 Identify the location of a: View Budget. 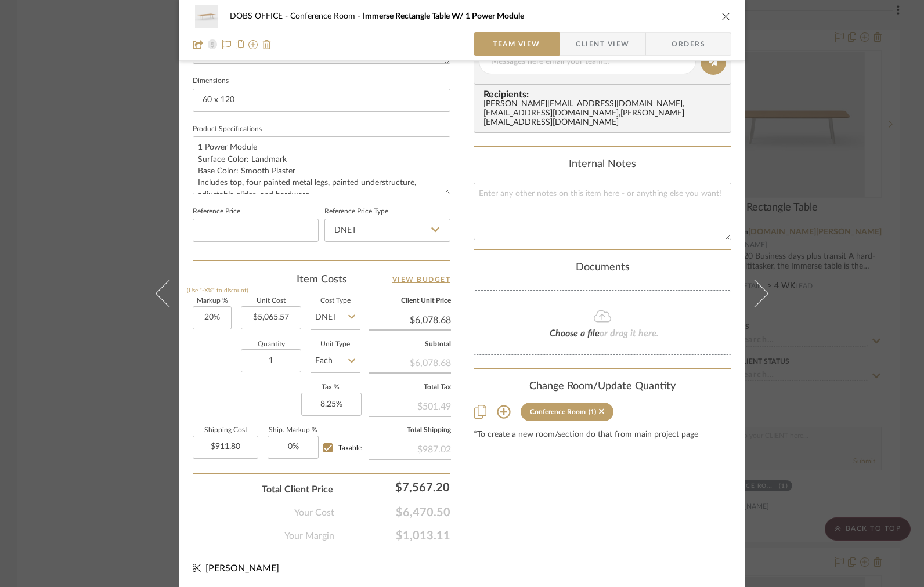
(421, 279).